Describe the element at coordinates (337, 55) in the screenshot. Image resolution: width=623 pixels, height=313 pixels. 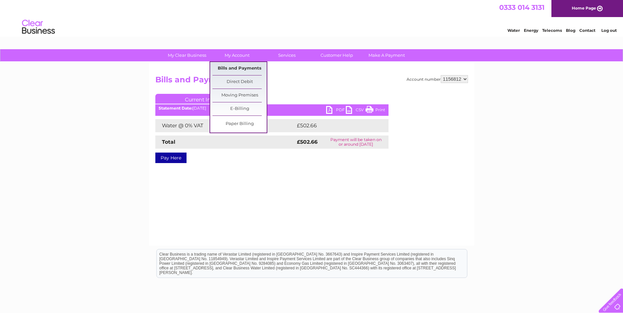
I see `a: Customer Help` at that location.